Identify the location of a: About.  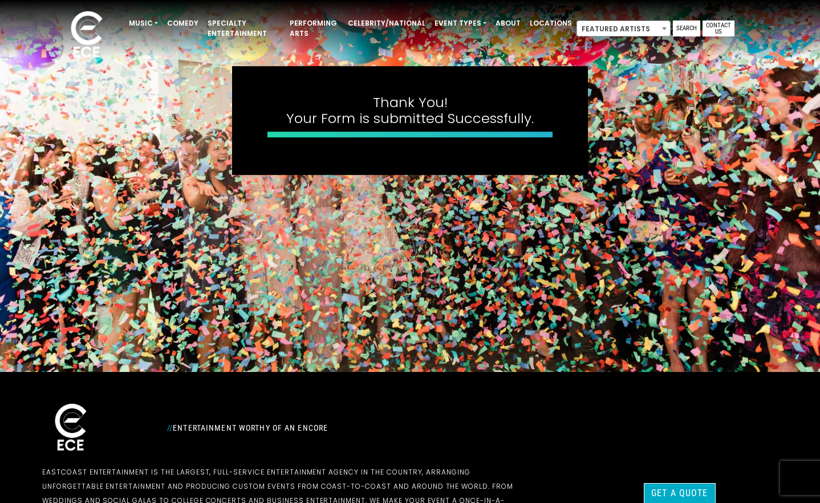
(508, 23).